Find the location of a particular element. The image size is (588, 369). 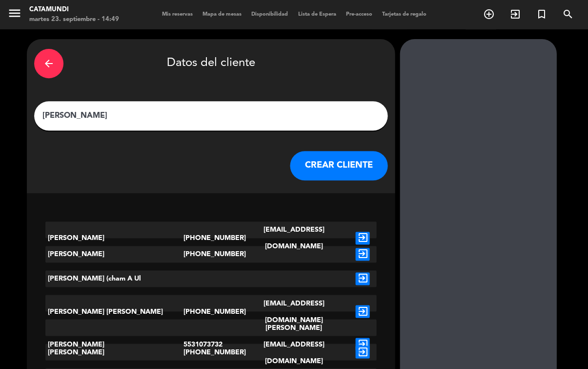

div: martes 23. septiembre - 14:49 is located at coordinates (74, 19).